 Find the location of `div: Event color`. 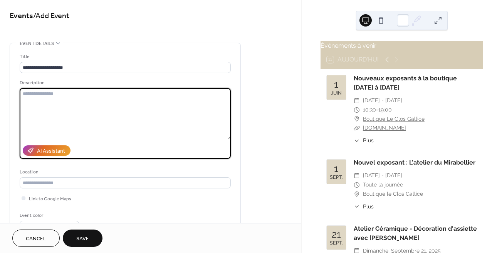

div: Event color is located at coordinates (49, 216).